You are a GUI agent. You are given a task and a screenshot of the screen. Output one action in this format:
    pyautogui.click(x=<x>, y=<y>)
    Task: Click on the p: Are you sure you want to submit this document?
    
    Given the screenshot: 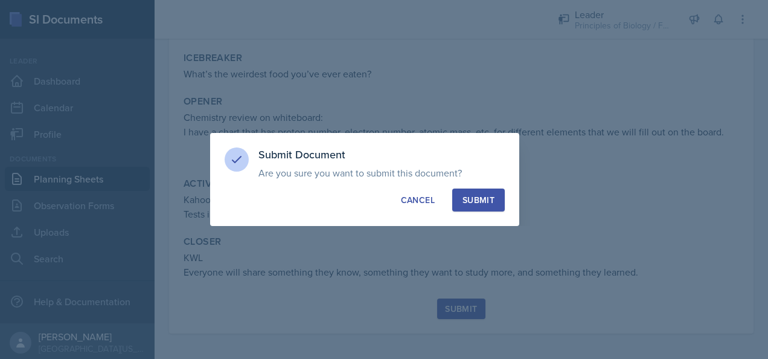 What is the action you would take?
    pyautogui.click(x=381, y=173)
    